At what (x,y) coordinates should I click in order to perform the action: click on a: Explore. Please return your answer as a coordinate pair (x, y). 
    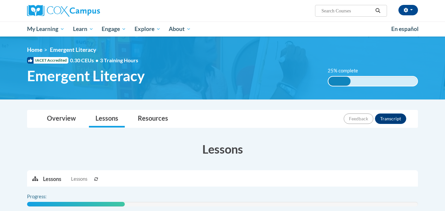
    Looking at the image, I should click on (147, 29).